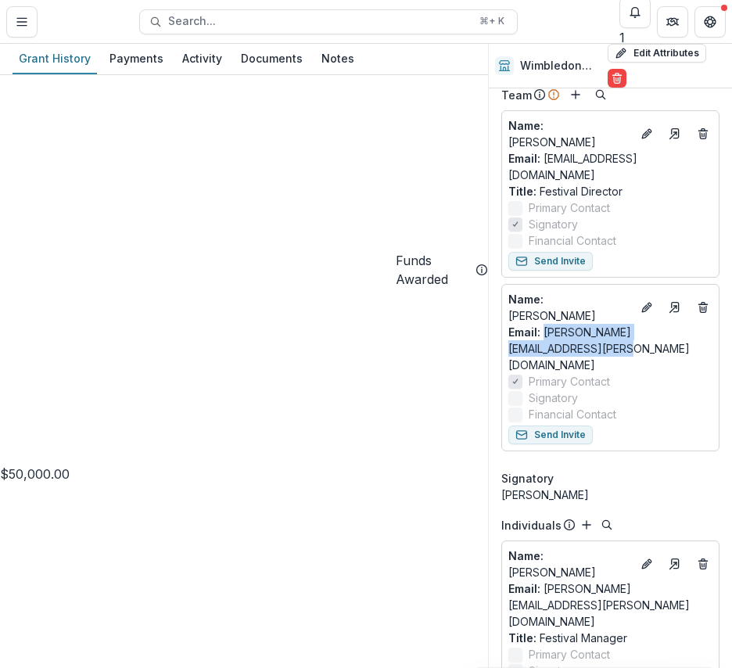 This screenshot has width=732, height=668. Describe the element at coordinates (610, 191) in the screenshot. I see `p: Festival Director` at that location.